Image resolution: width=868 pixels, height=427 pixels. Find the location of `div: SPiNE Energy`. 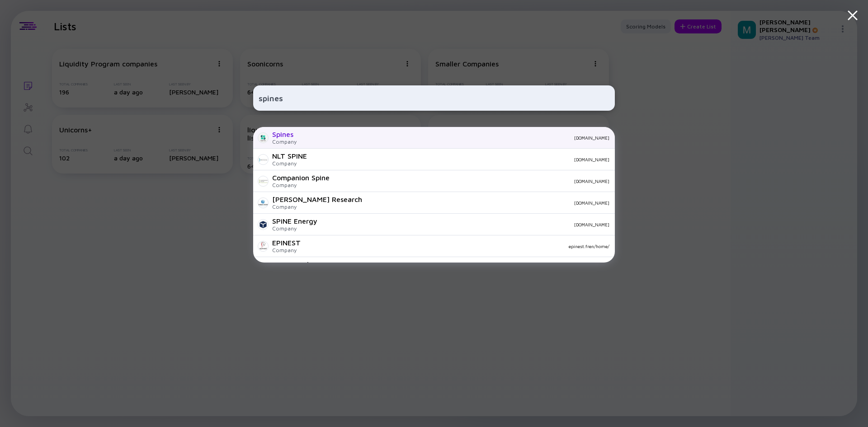

div: SPiNE Energy is located at coordinates (294, 221).